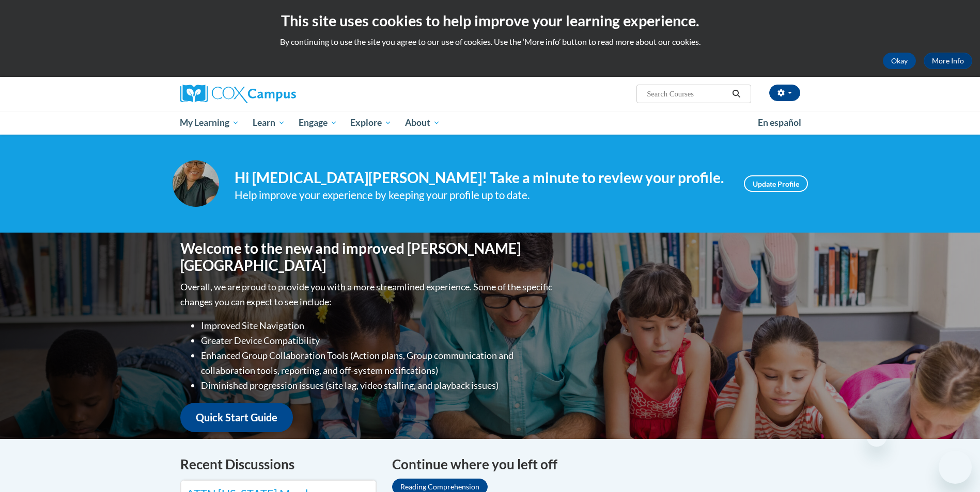 The width and height of the screenshot is (980, 492). I want to click on a: About, so click(422, 122).